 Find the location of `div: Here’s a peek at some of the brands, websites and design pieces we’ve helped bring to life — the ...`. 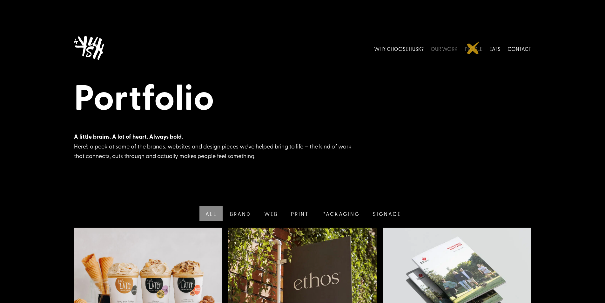

div: Here’s a peek at some of the brands, websites and design pieces we’ve helped bring to life — the ... is located at coordinates (217, 146).